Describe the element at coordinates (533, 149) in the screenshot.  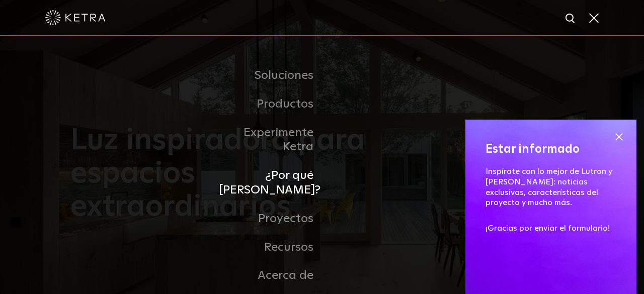
I see `font: Estar informado` at that location.